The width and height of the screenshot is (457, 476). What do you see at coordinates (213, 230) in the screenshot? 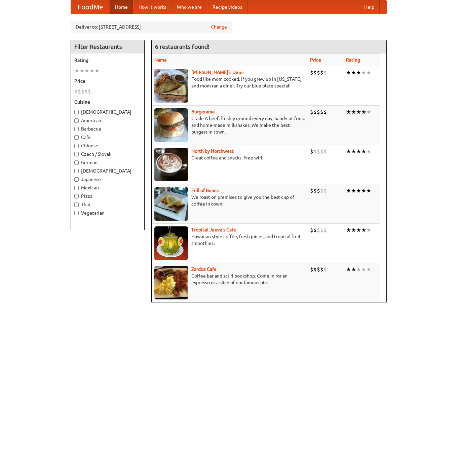
I see `b: Tropical Jeeve's Cafe` at bounding box center [213, 230].